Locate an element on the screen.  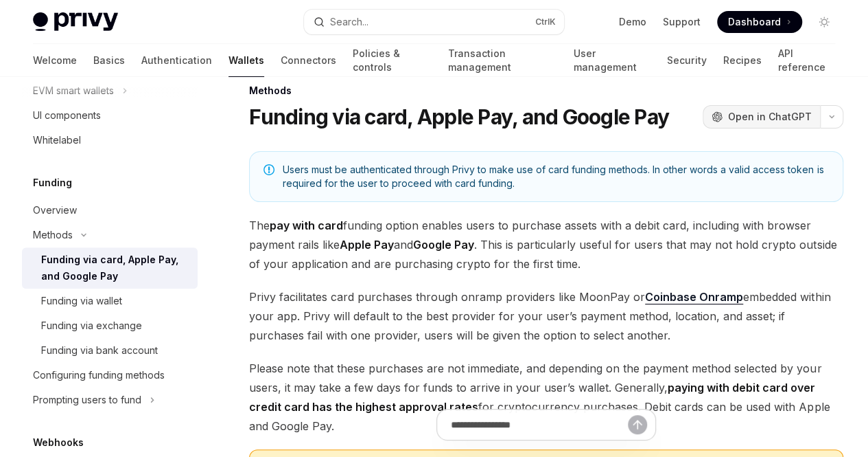
a: Coinbase Onramp is located at coordinates (694, 296).